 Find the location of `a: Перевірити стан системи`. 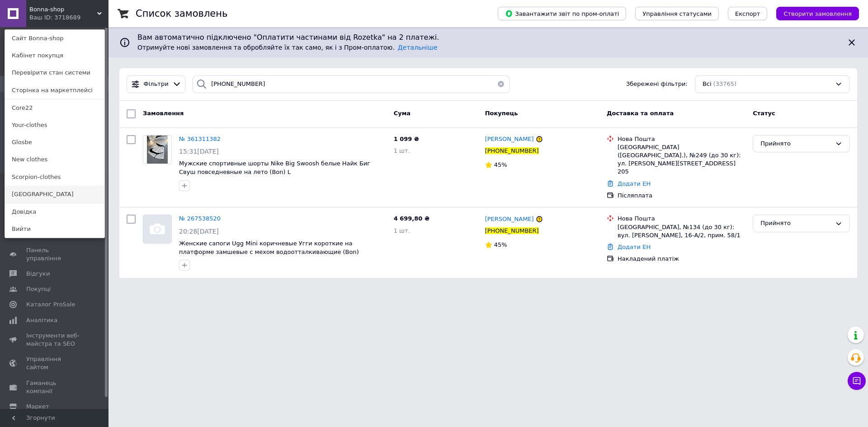

a: Перевірити стан системи is located at coordinates (55, 73).